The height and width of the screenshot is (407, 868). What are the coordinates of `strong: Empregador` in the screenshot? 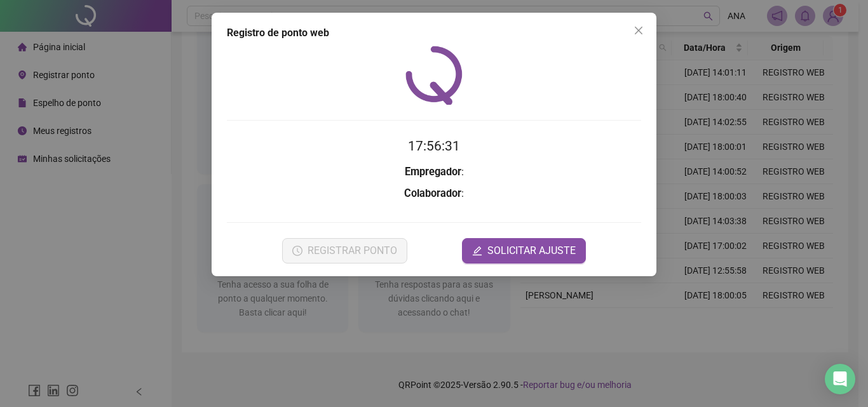 It's located at (433, 172).